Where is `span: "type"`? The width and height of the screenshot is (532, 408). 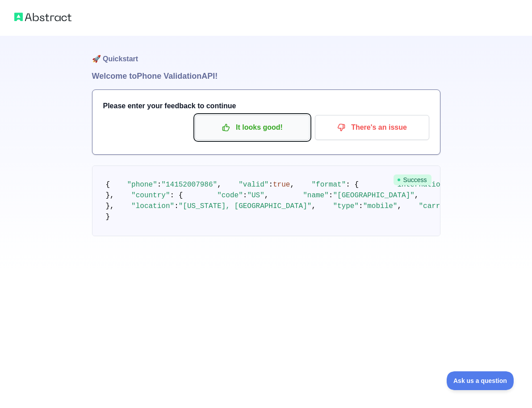
span: "type" is located at coordinates (346, 206).